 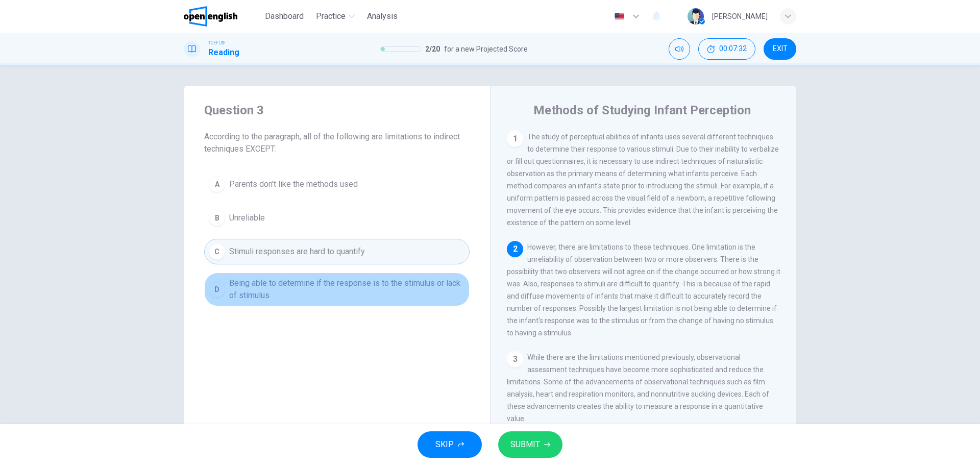 I want to click on button: Dashboard, so click(x=284, y=16).